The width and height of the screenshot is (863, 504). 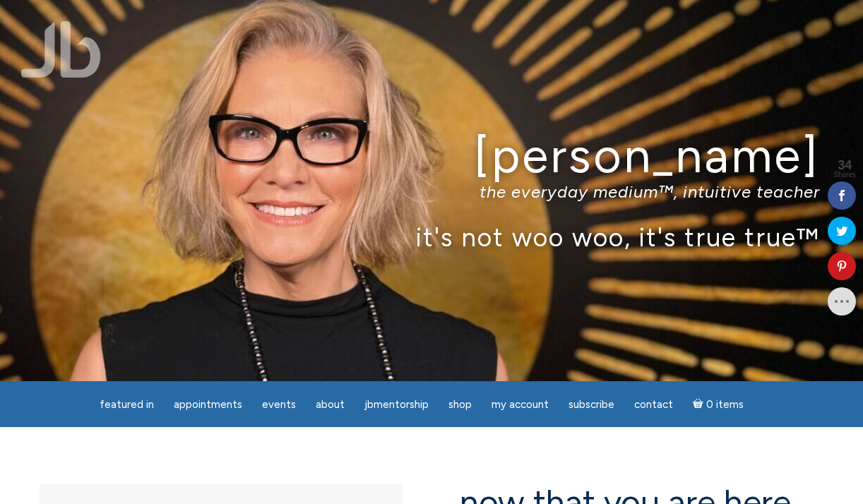 I want to click on a: Shop, so click(x=460, y=404).